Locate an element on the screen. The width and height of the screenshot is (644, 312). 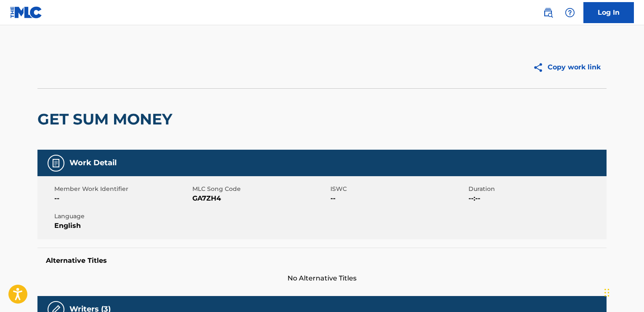
div: Chat Widget is located at coordinates (623, 292).